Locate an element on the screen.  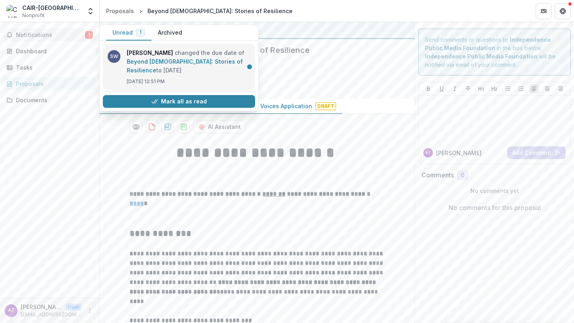
button: Archived is located at coordinates (170, 33).